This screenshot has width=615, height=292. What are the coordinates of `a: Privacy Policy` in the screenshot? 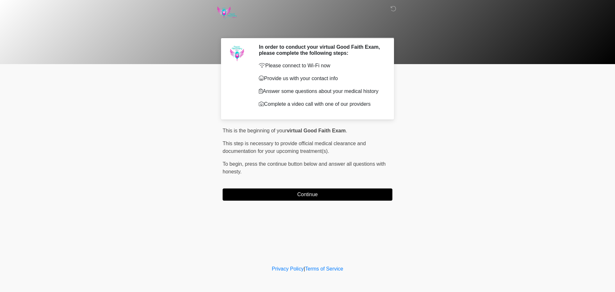 It's located at (288, 269).